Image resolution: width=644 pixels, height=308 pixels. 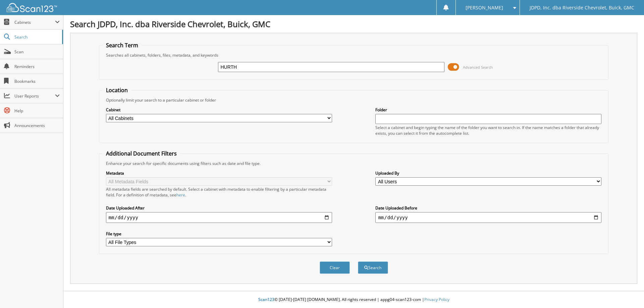 What do you see at coordinates (37, 81) in the screenshot?
I see `span: Bookmarks` at bounding box center [37, 81].